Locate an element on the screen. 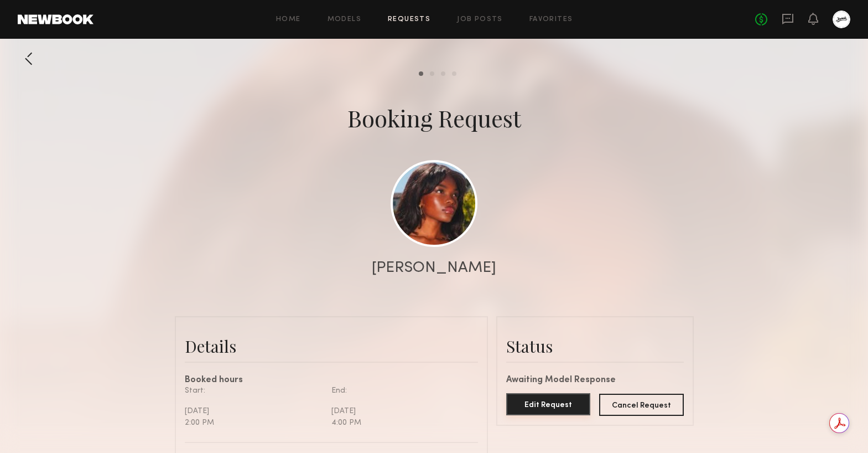  div: Details is located at coordinates (331, 346).